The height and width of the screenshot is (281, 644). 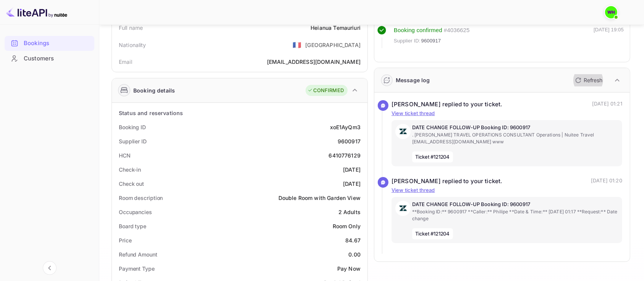 I want to click on div: Message log, so click(x=413, y=80).